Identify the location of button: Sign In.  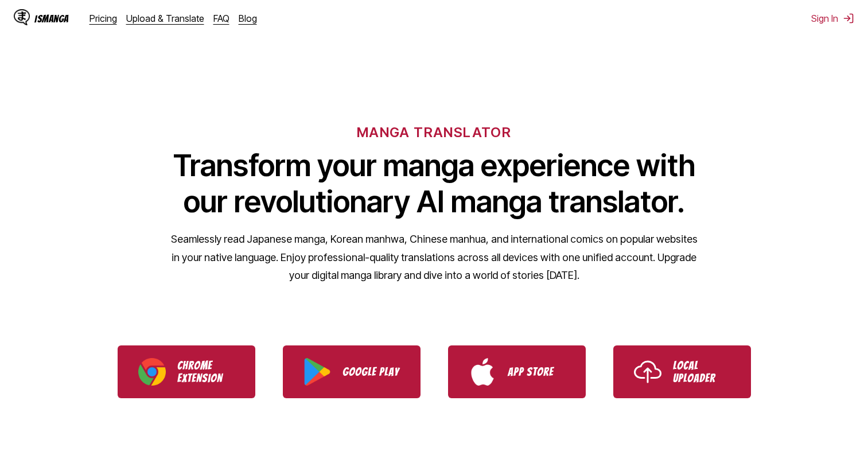
(832, 18).